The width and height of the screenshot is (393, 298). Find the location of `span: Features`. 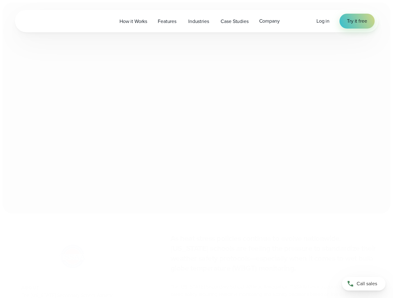

span: Features is located at coordinates (167, 21).